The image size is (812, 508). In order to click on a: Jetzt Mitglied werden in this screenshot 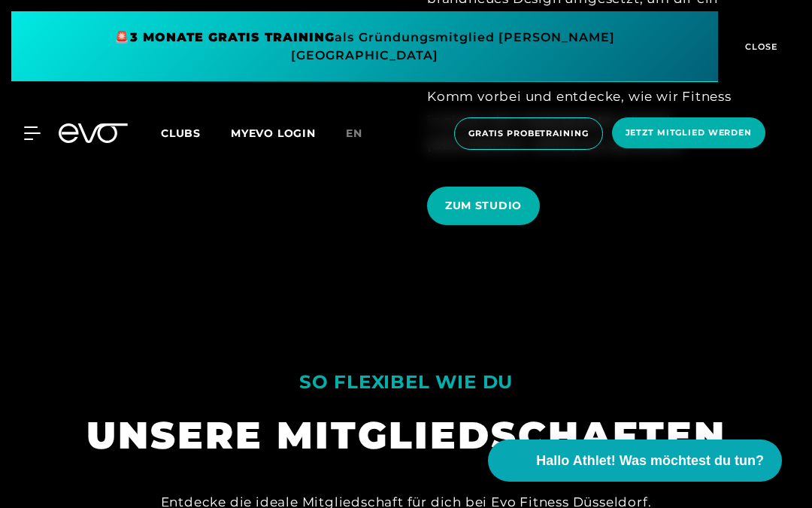, I will do `click(688, 133)`.